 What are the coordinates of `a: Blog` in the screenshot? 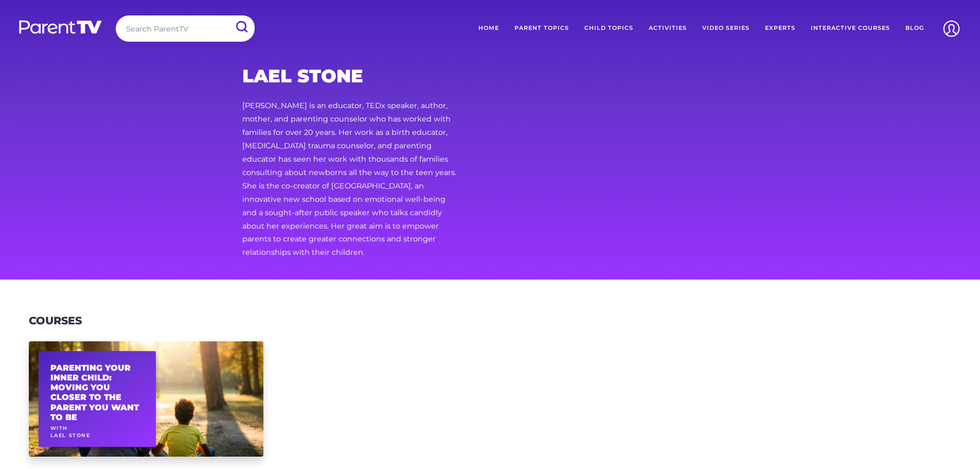 It's located at (915, 28).